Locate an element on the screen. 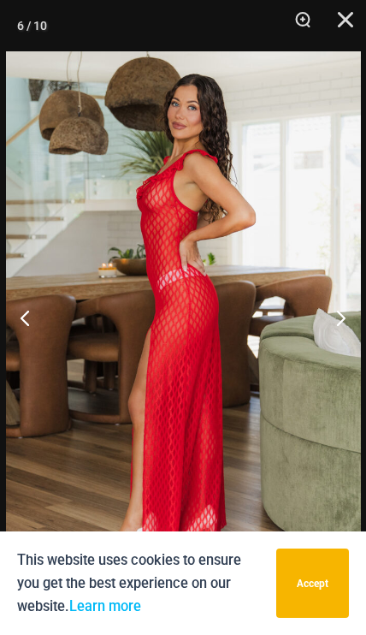 Image resolution: width=366 pixels, height=635 pixels. p: This website uses cookies to ensure you get the best experience on our website. is located at coordinates (140, 583).